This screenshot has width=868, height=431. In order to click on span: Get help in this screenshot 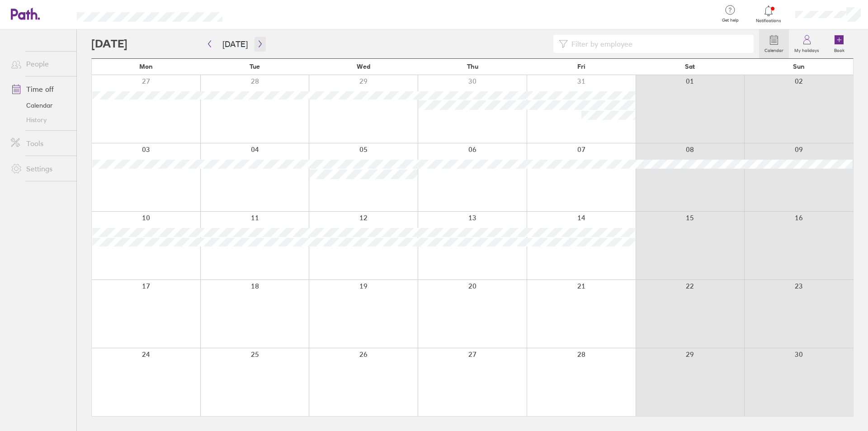, I will do `click(730, 20)`.